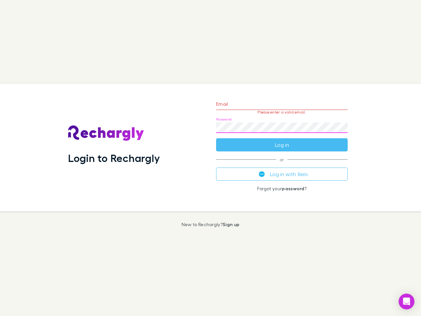 The image size is (421, 316). I want to click on button: Log in with Xero, so click(282, 174).